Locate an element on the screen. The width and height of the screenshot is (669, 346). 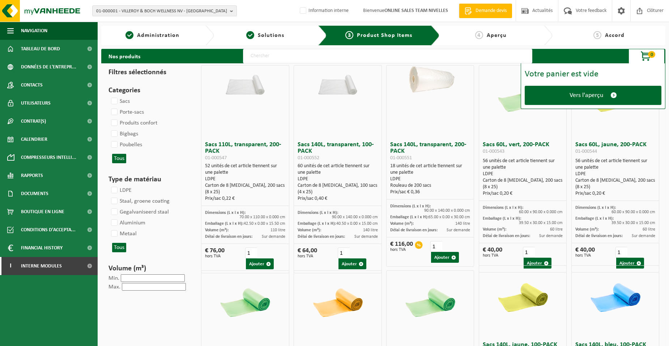
h2: Nos produits is located at coordinates (124, 56).